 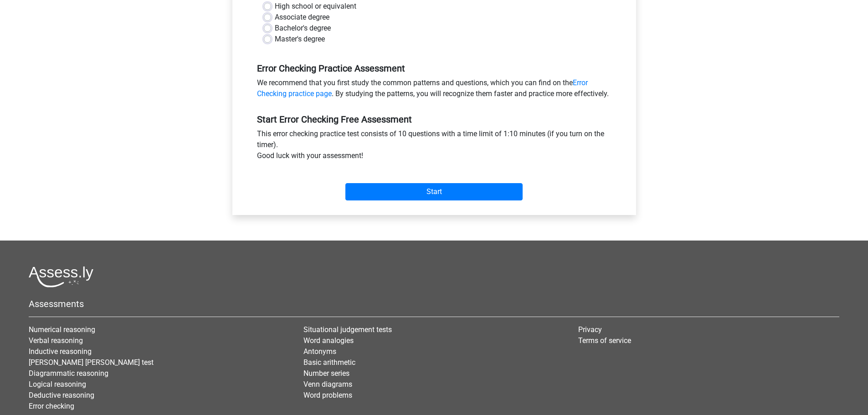 I want to click on a: Diagrammatic reasoning, so click(x=69, y=373).